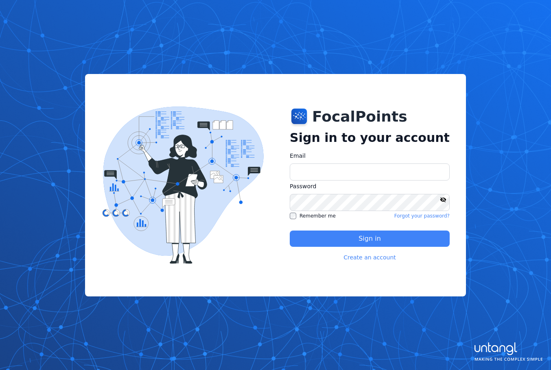  I want to click on input: Remember me, so click(293, 216).